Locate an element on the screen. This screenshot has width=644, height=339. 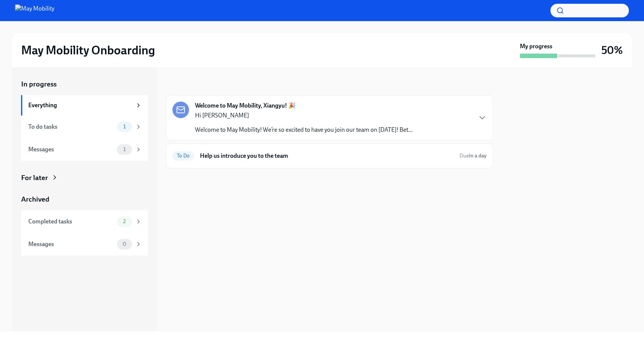
h3: 50% is located at coordinates (612, 50).